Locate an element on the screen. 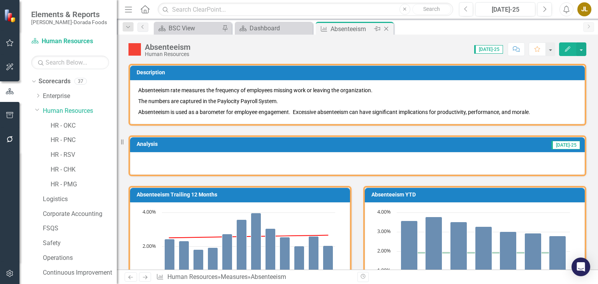 Image resolution: width=598 pixels, height=284 pixels. a: Corporate Accounting is located at coordinates (80, 214).